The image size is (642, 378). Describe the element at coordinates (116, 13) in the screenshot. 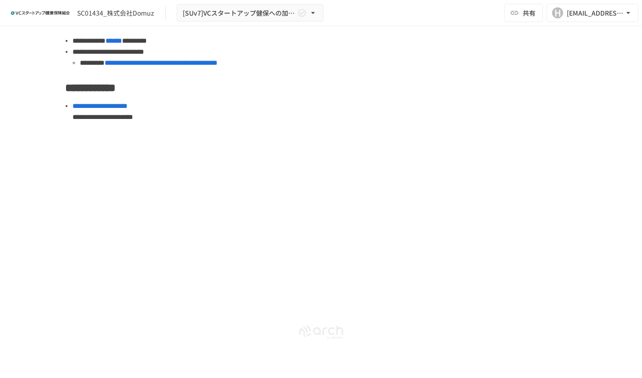

I see `div: SC01434_株式会社Domuz` at that location.